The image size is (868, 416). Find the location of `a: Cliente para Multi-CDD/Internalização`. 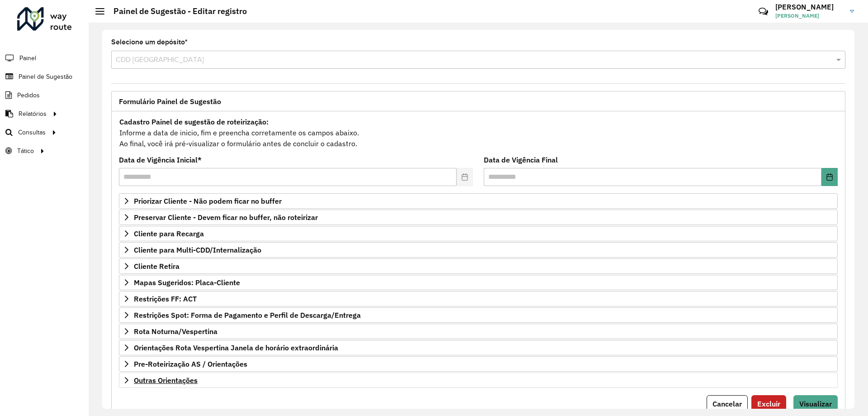

a: Cliente para Multi-CDD/Internalização is located at coordinates (479, 249).